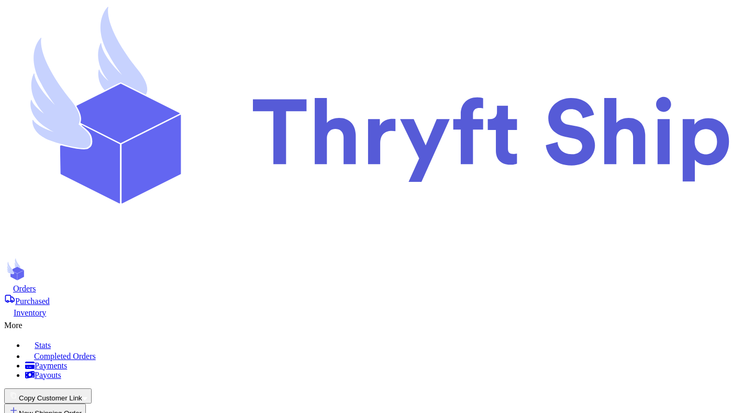 The height and width of the screenshot is (413, 754). Describe the element at coordinates (48, 374) in the screenshot. I see `span: Payouts` at that location.